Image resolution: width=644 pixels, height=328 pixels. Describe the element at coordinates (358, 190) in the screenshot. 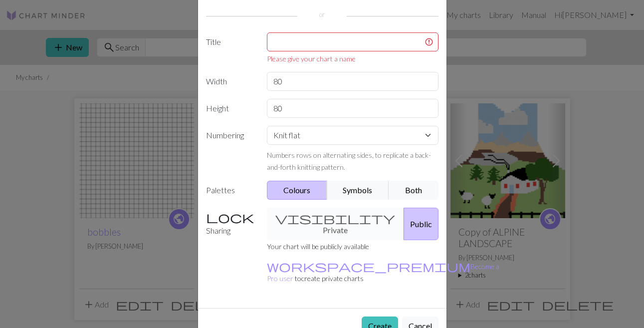

I see `button: Symbols` at that location.